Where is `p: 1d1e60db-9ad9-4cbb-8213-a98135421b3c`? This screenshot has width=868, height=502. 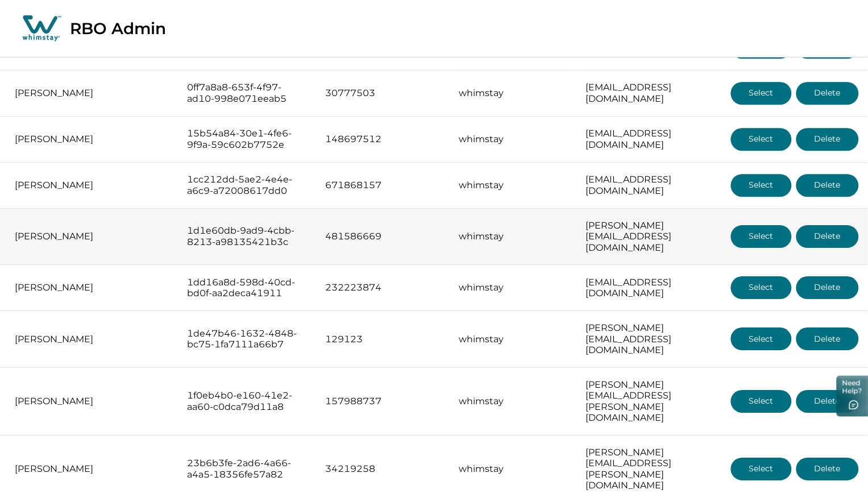
p: 1d1e60db-9ad9-4cbb-8213-a98135421b3c is located at coordinates (247, 236).